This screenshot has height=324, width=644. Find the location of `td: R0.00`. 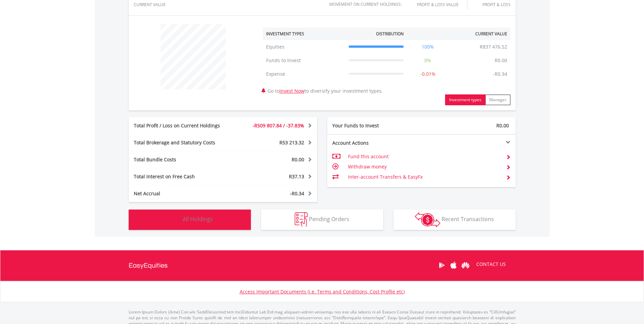

td: R0.00 is located at coordinates (501, 60).